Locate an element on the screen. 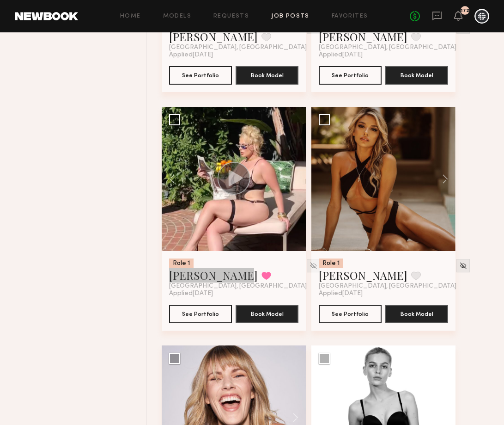 This screenshot has width=504, height=425. a: Favorites is located at coordinates (350, 16).